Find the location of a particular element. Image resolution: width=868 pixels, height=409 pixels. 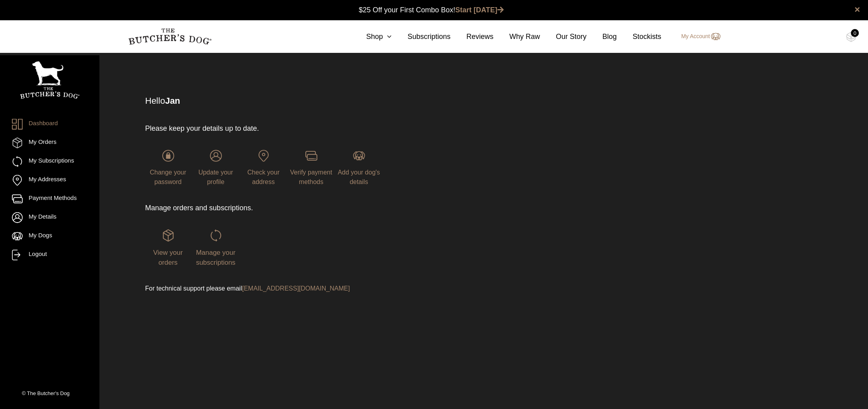

img: login-TBD_Address.png is located at coordinates (263, 156).